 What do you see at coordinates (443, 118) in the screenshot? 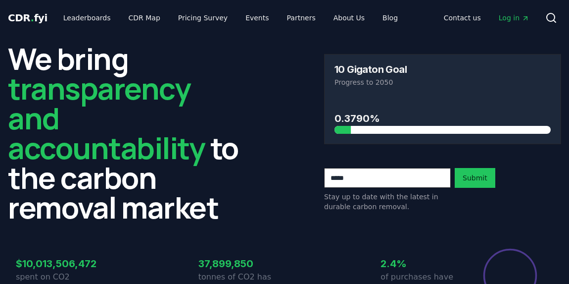
I see `h3: 0.3790%` at bounding box center [443, 118].